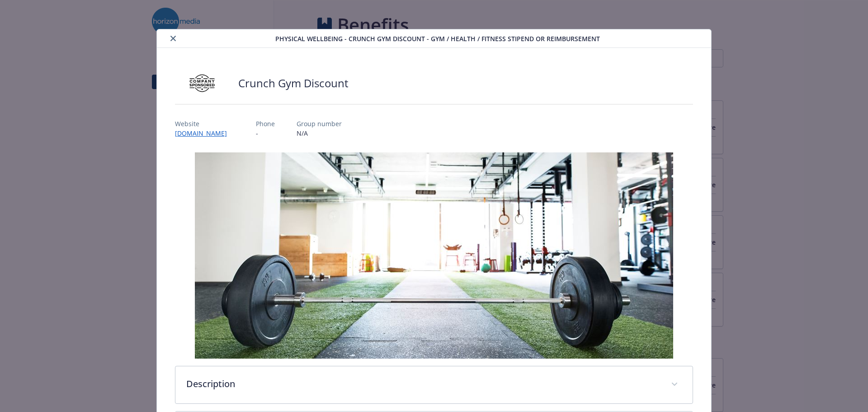  I want to click on button: close, so click(173, 38).